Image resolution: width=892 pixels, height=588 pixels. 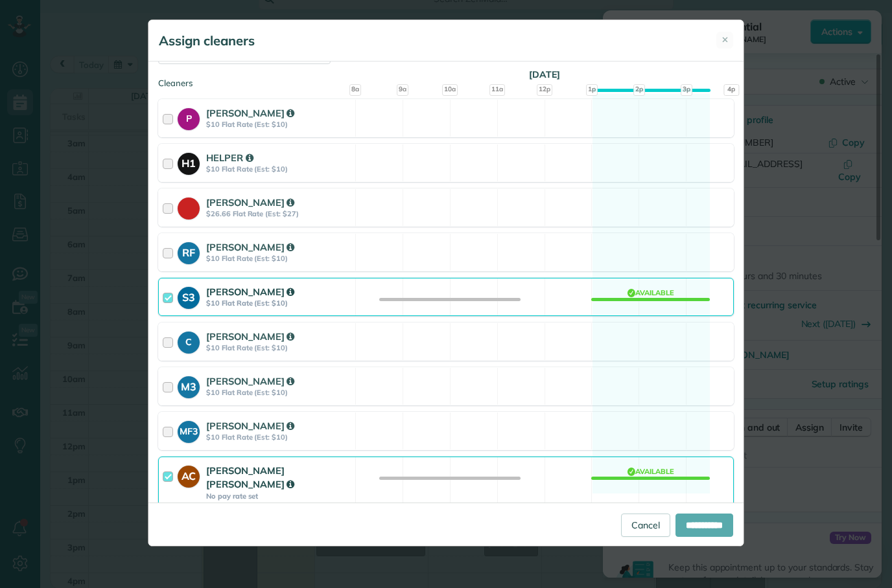 I want to click on strong: AC, so click(x=188, y=475).